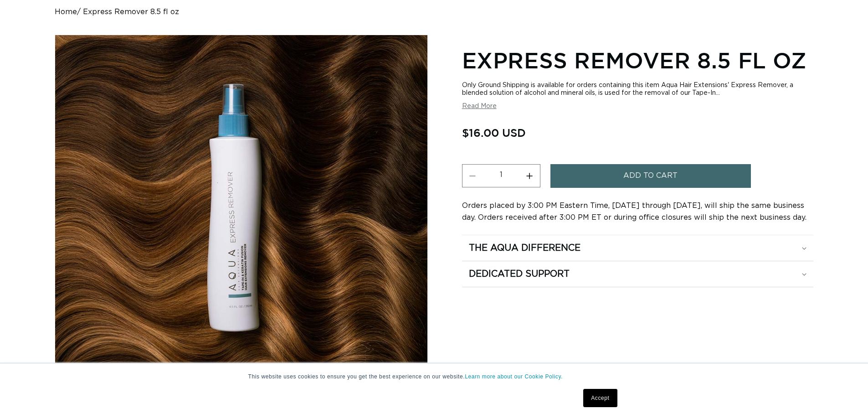  What do you see at coordinates (638, 248) in the screenshot?
I see `summary: The Aqua Difference` at bounding box center [638, 248].